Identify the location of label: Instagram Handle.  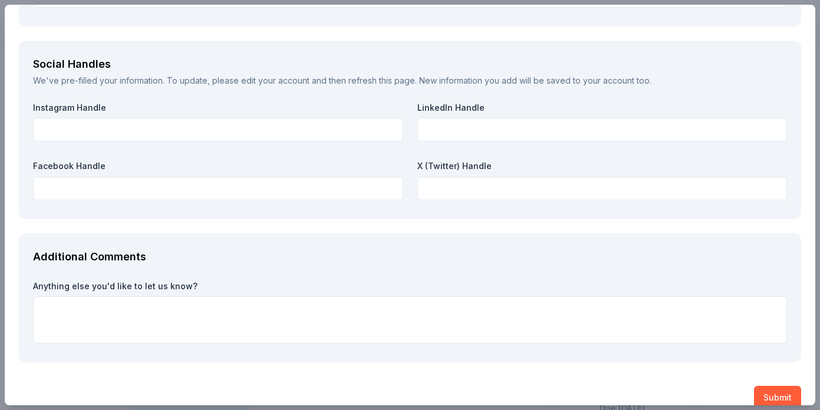
(218, 108).